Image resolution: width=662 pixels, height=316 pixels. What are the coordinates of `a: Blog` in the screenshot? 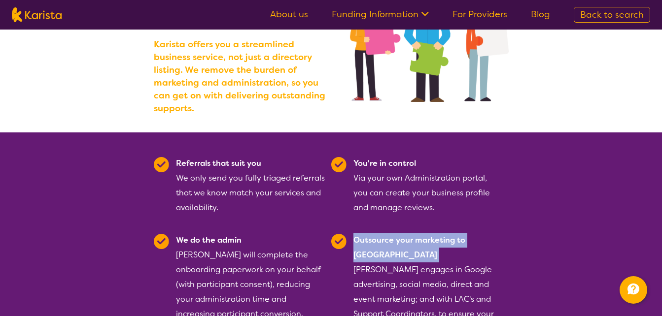 It's located at (540, 14).